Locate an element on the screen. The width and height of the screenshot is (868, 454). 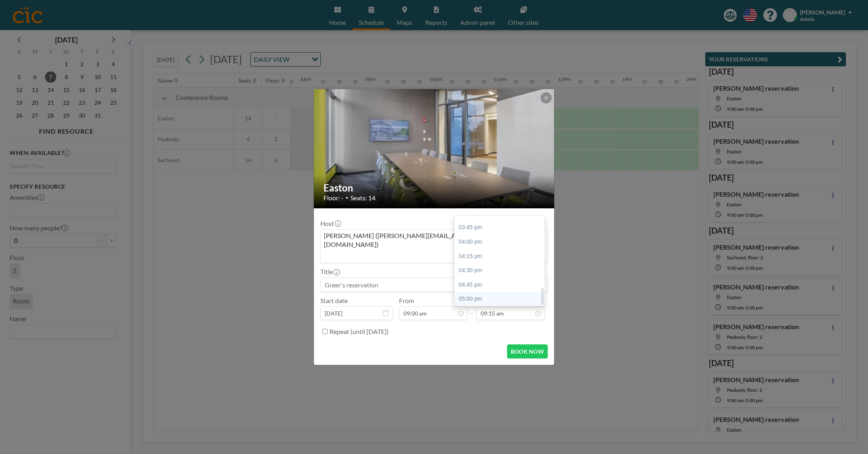
div: 03:45 pm is located at coordinates (499, 228).